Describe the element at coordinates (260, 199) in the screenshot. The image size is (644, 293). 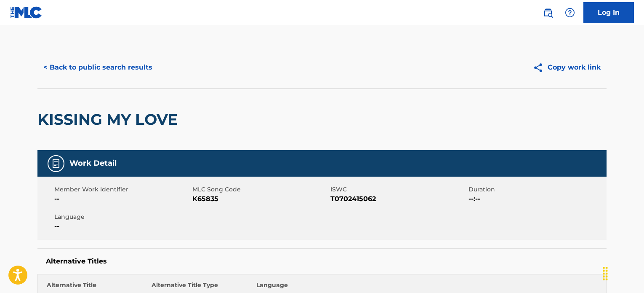
I see `span: K65835` at that location.